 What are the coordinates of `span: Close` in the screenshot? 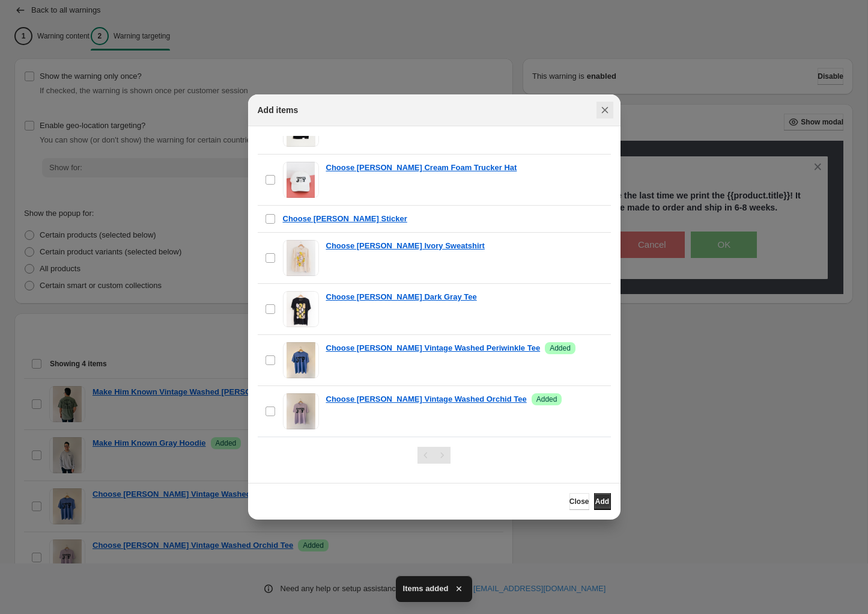 It's located at (579, 501).